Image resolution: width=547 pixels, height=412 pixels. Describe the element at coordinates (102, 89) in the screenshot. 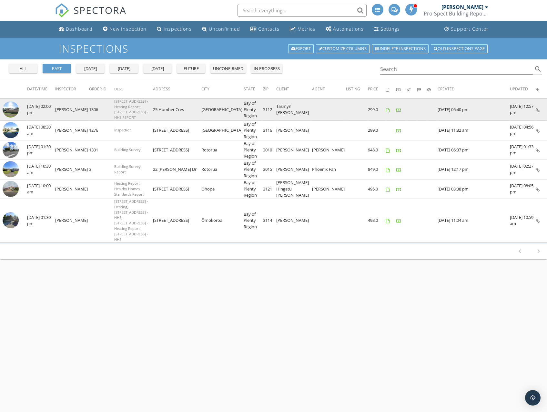

I see `th: Order ID: Not sorted.` at that location.